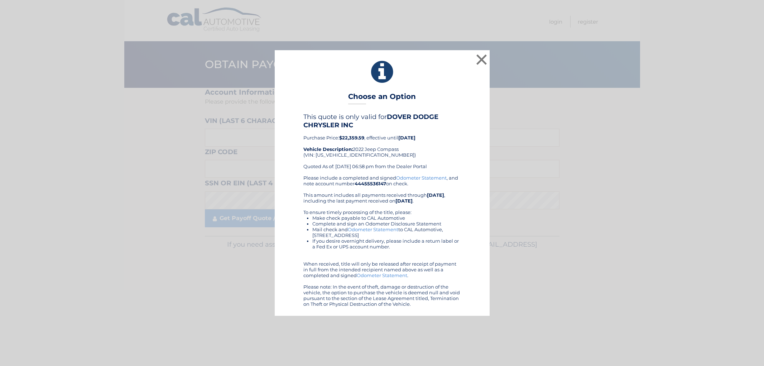 The width and height of the screenshot is (764, 366). What do you see at coordinates (386, 218) in the screenshot?
I see `li: Make check payable to CAL Automotive` at bounding box center [386, 218].